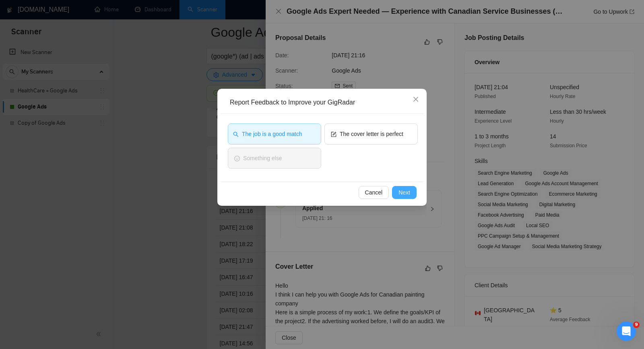 The image size is (644, 349). I want to click on span: Next, so click(404, 192).